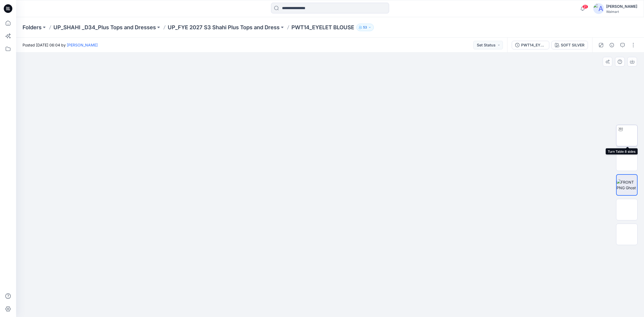 This screenshot has width=644, height=317. Describe the element at coordinates (622, 12) in the screenshot. I see `div: Walmart` at that location.